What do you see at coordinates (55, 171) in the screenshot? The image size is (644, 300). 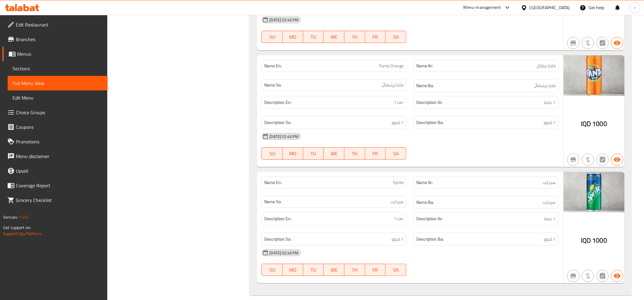 I see `a: Upsell` at bounding box center [55, 171].